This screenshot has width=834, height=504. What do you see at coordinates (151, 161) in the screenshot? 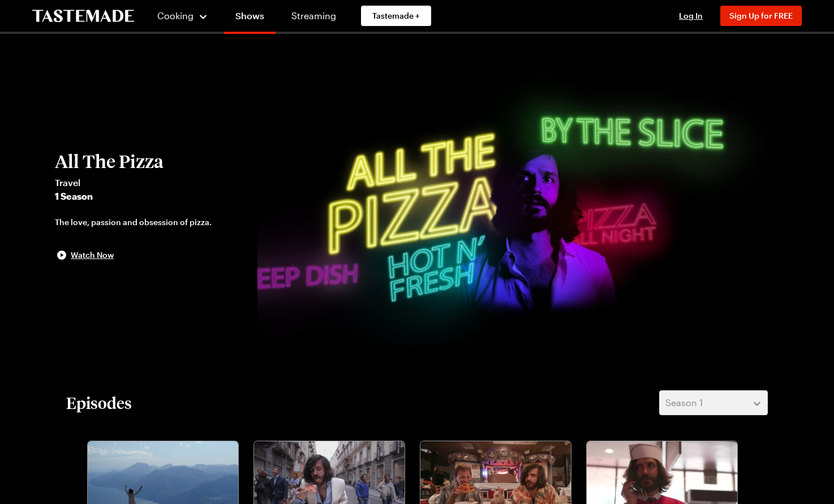
I see `h2: All The Pizza` at bounding box center [151, 161].